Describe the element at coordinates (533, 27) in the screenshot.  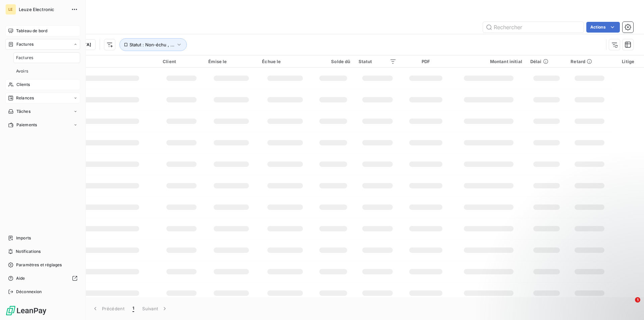
I see `input: Rechercher` at that location.